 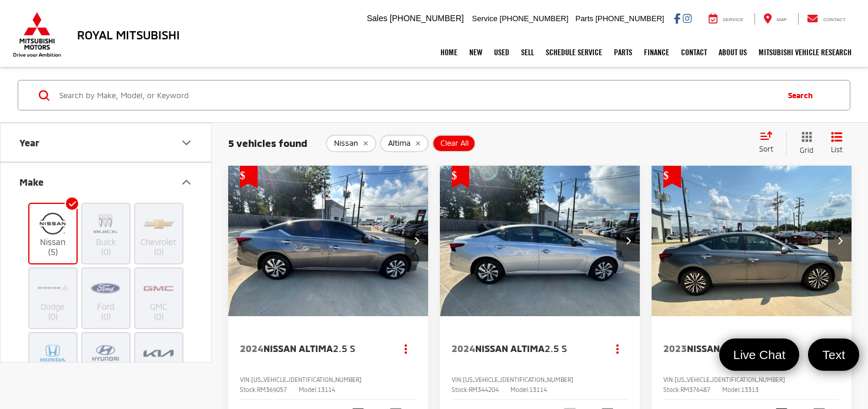 I want to click on span: RM344204, so click(x=483, y=390).